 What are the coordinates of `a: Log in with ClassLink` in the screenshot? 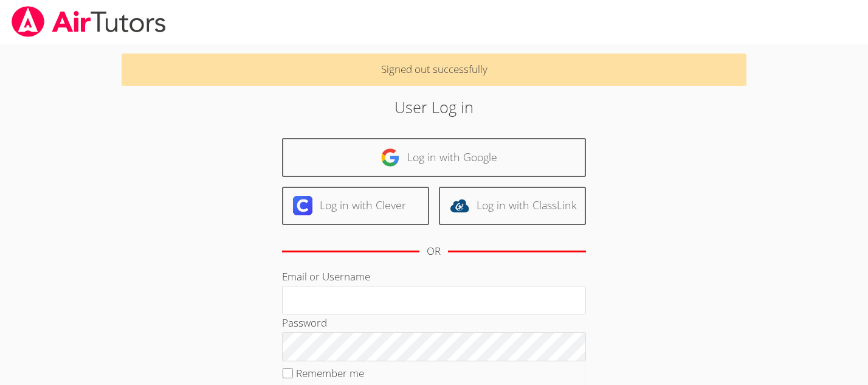 It's located at (513, 205).